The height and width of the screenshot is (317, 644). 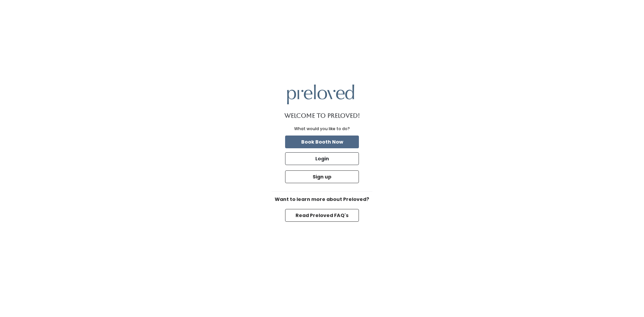 I want to click on h1: Welcome to Preloved!, so click(x=322, y=116).